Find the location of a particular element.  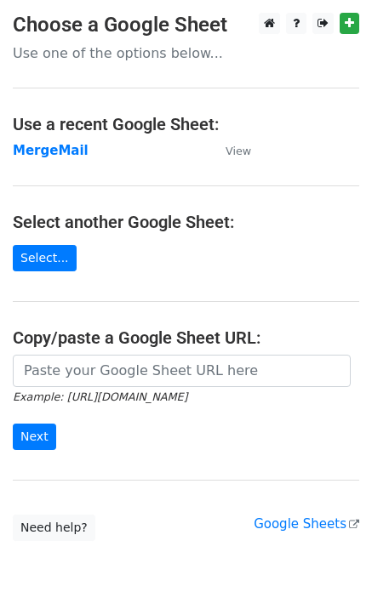

h4: Use a recent Google Sheet: is located at coordinates (185, 124).